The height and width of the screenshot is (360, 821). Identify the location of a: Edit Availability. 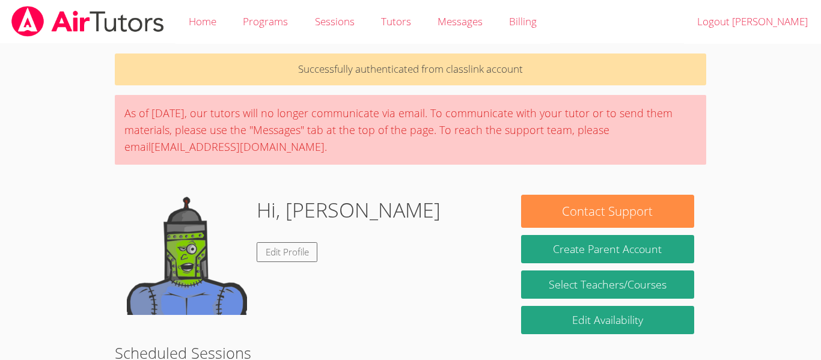
(608, 320).